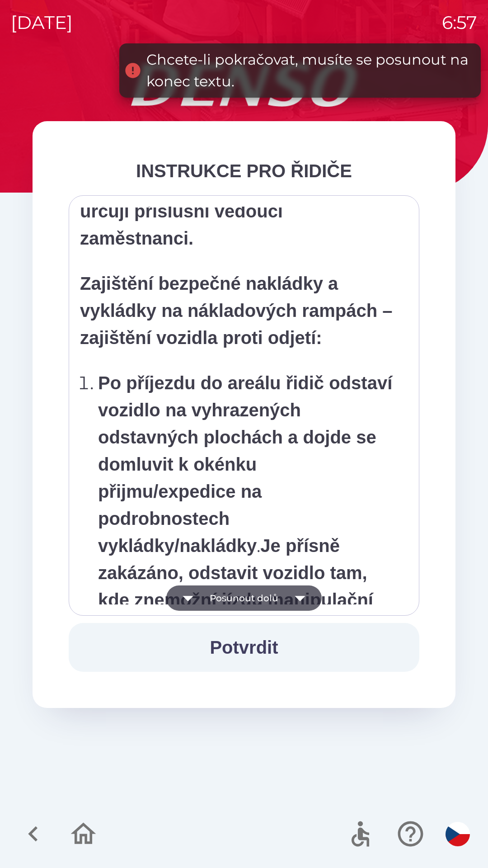 The width and height of the screenshot is (488, 868). Describe the element at coordinates (245, 464) in the screenshot. I see `strong: Po příjezdu do areálu řidič odstaví vozidlo na vyhrazených odstavných plochách a dojde se domluvi...` at that location.